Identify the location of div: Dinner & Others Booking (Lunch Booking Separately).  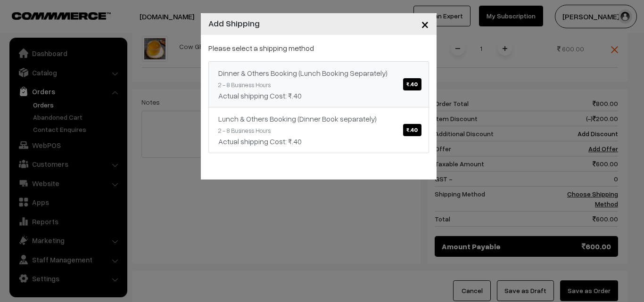
(318, 73).